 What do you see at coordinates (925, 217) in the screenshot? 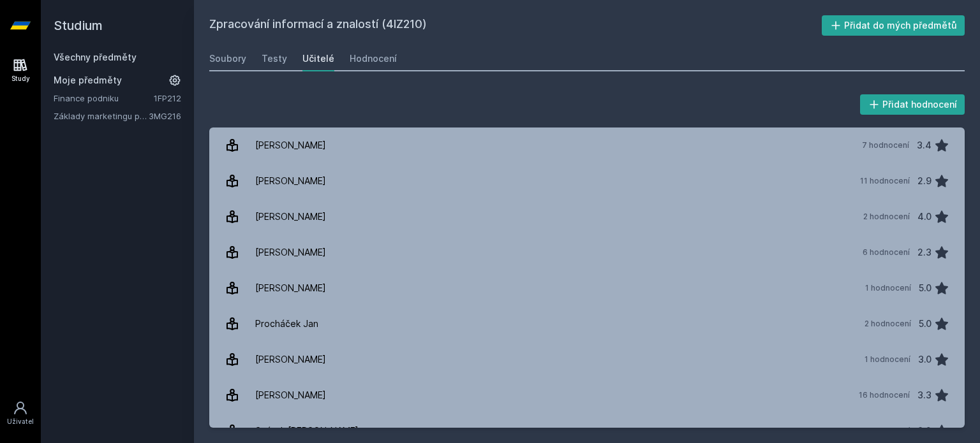
I see `div: 4.0` at bounding box center [925, 217].